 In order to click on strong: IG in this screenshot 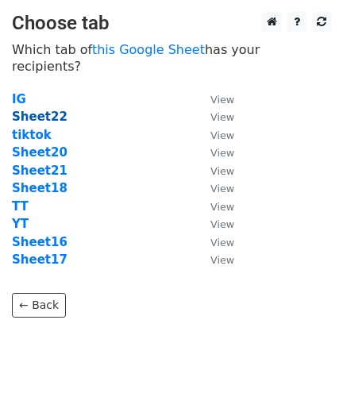, I will do `click(19, 99)`.